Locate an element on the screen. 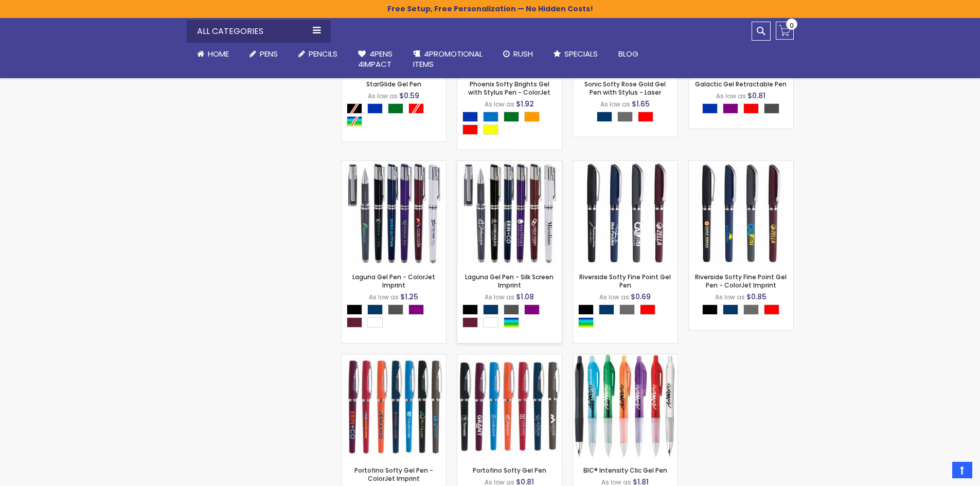  span: $0.81 is located at coordinates (756, 96).